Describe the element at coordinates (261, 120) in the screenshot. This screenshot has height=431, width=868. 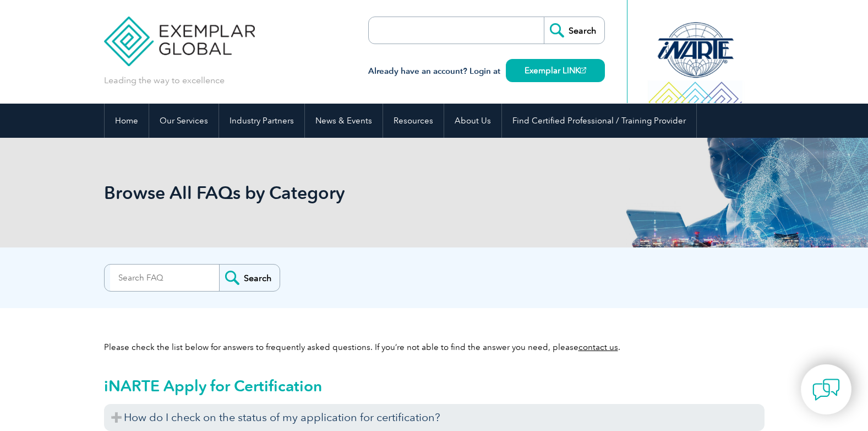
I see `a: Industry Partners` at that location.